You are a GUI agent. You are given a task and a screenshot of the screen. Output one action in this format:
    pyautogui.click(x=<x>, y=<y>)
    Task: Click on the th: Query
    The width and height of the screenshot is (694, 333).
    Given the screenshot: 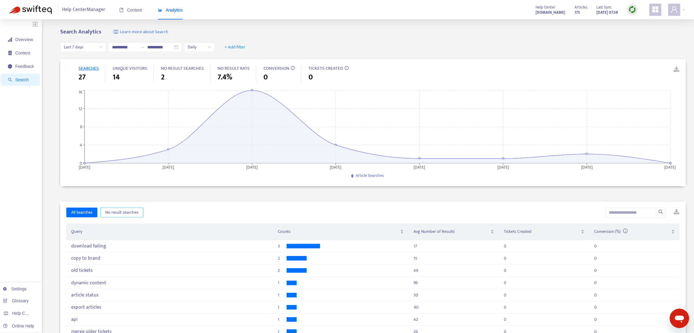 What is the action you would take?
    pyautogui.click(x=169, y=231)
    